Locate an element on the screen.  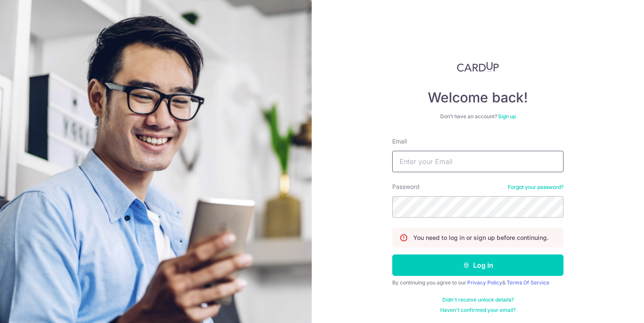
h4: Welcome back! is located at coordinates (478, 98).